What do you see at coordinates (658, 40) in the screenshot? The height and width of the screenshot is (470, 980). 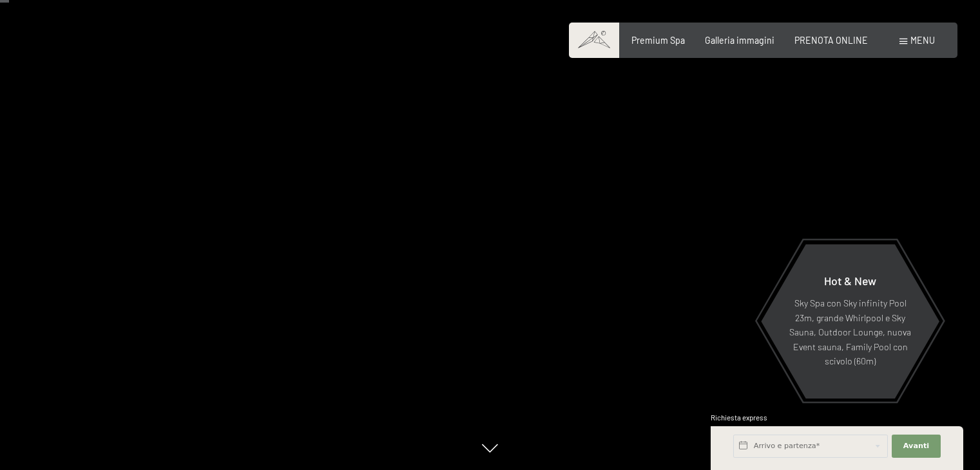 I see `a: Premium Spa` at bounding box center [658, 40].